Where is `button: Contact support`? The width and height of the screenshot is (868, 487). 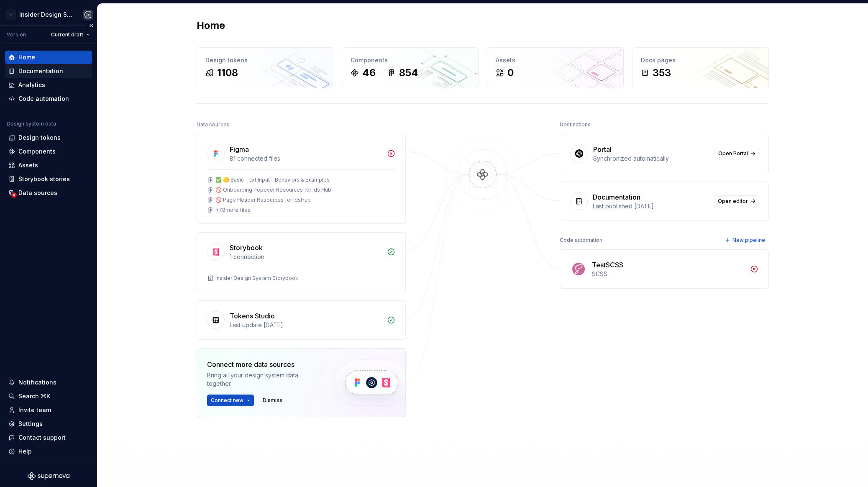
button: Contact support is located at coordinates (49, 438).